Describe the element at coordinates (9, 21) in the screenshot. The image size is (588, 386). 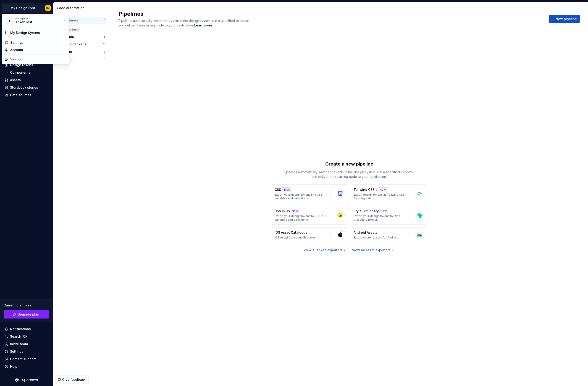
I see `div: T` at that location.